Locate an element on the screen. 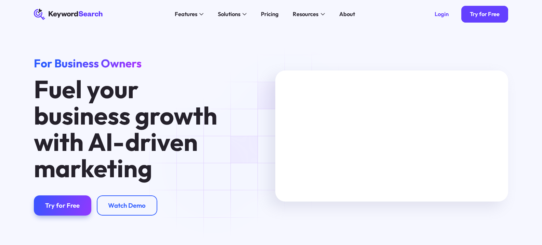 This screenshot has height=245, width=542. div: Login is located at coordinates (442, 14).